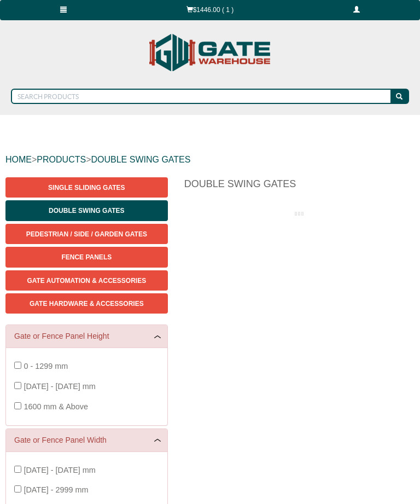 Image resolution: width=420 pixels, height=504 pixels. Describe the element at coordinates (87, 211) in the screenshot. I see `span: Double Swing Gates` at that location.